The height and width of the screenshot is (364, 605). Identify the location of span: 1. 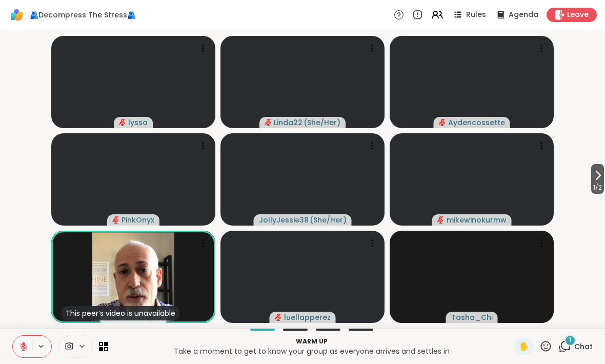
(570, 340).